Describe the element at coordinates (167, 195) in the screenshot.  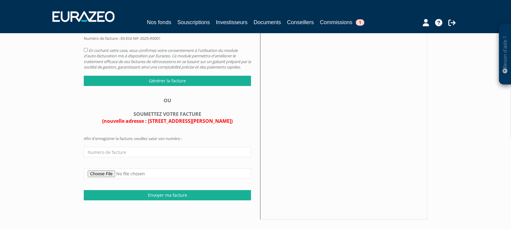
I see `input: Envoyer ma facture` at that location.